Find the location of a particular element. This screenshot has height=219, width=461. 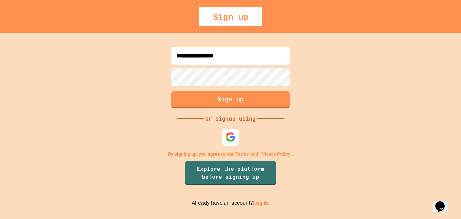

a: Explore the platform before signing up is located at coordinates (231, 173).